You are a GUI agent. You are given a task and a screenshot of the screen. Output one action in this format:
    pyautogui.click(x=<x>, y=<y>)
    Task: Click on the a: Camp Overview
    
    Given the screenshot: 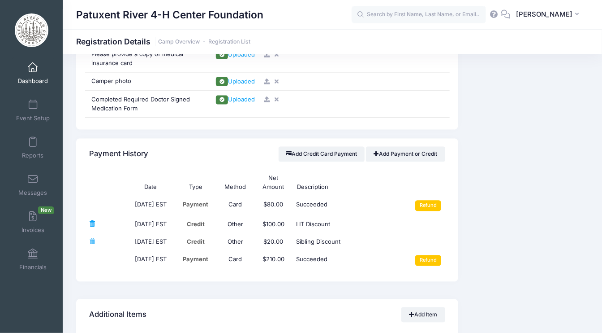 What is the action you would take?
    pyautogui.click(x=179, y=42)
    